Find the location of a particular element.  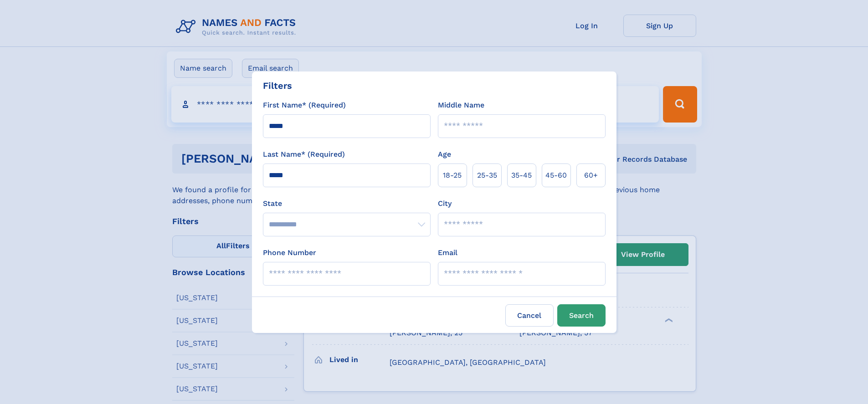

div: Filters is located at coordinates (277, 86).